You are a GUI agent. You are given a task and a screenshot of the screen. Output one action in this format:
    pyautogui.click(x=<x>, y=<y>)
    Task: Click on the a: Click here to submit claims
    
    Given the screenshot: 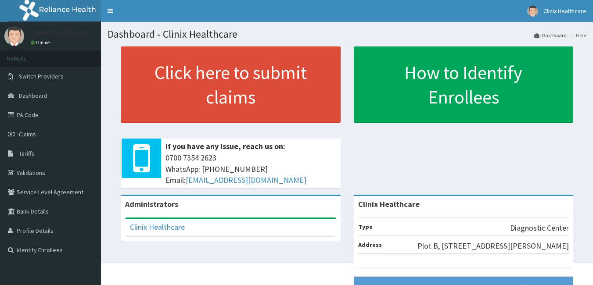 What is the action you would take?
    pyautogui.click(x=230, y=85)
    